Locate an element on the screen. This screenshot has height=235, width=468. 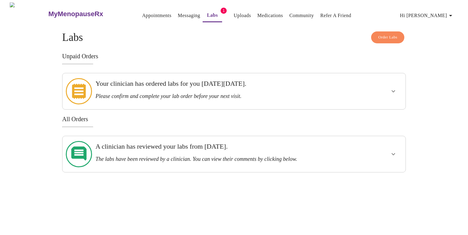
span: 1 is located at coordinates (224, 11).